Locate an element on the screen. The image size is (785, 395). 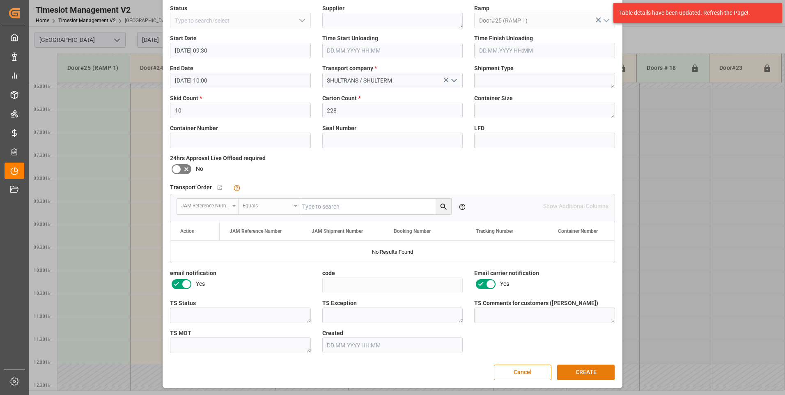
span: LFD is located at coordinates (479, 128).